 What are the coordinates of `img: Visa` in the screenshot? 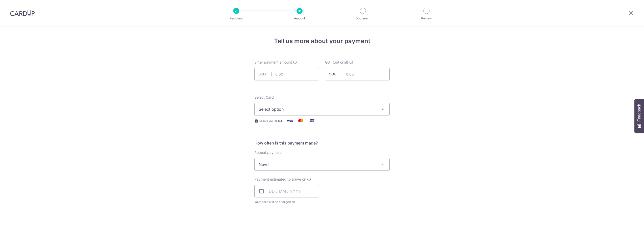 It's located at (290, 120).